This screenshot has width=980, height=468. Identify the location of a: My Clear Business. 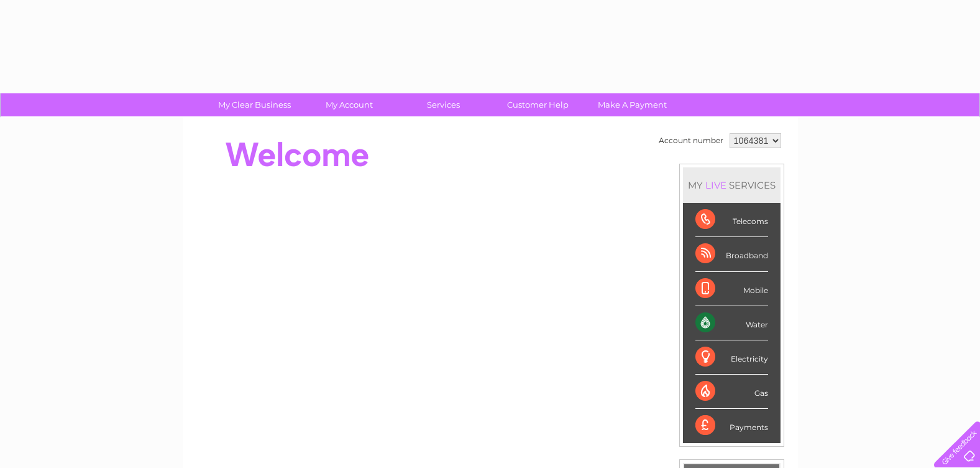
(254, 105).